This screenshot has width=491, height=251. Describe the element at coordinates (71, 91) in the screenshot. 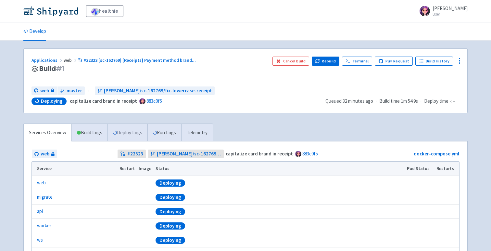

I see `a: master` at that location.